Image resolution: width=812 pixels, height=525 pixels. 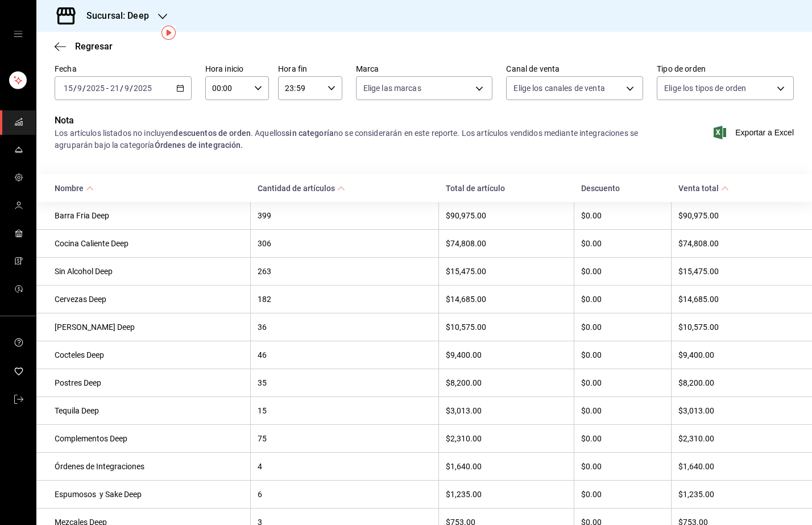 What do you see at coordinates (705, 88) in the screenshot?
I see `span: Elige los tipos de orden` at bounding box center [705, 88].